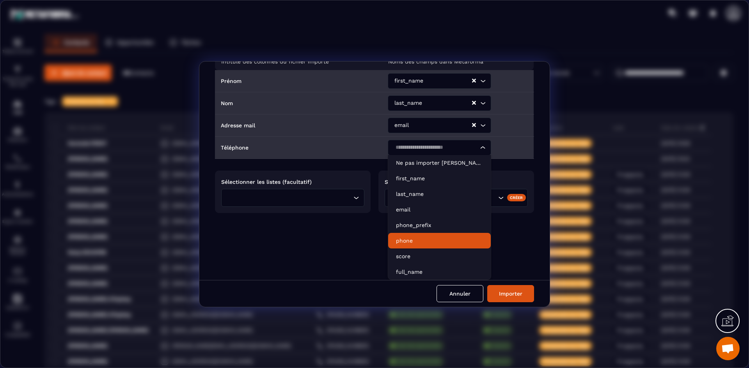 Image resolution: width=749 pixels, height=368 pixels. I want to click on span: email, so click(402, 126).